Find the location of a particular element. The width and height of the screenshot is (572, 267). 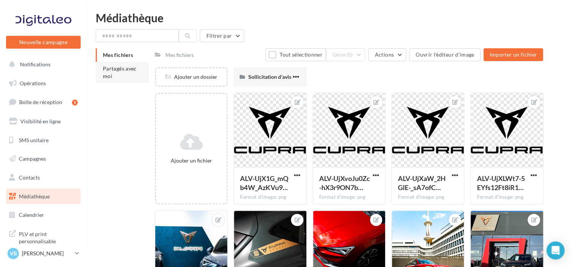

a: Calendrier is located at coordinates (43, 215).